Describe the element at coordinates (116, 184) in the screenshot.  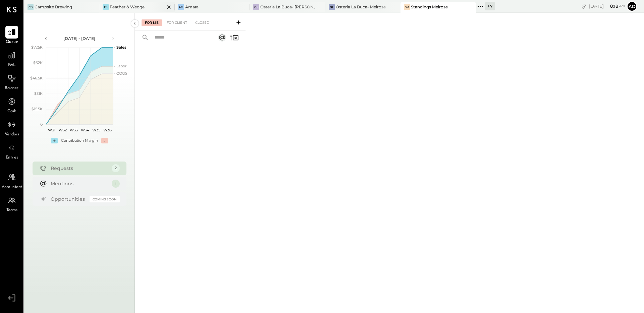
I see `div: 1` at that location.